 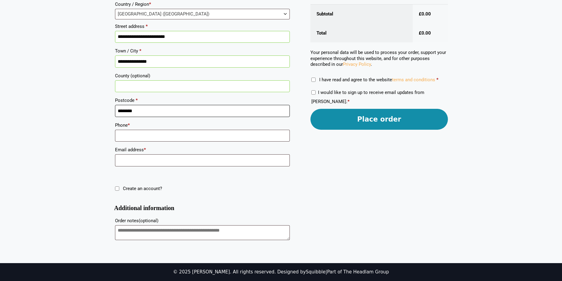 What do you see at coordinates (377, 80) in the screenshot?
I see `span: I have read and agree to the website` at bounding box center [377, 80].